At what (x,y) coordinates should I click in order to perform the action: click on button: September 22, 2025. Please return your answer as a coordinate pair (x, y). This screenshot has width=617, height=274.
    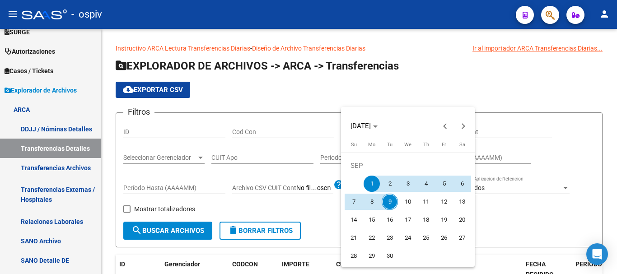
    Looking at the image, I should click on (372, 238).